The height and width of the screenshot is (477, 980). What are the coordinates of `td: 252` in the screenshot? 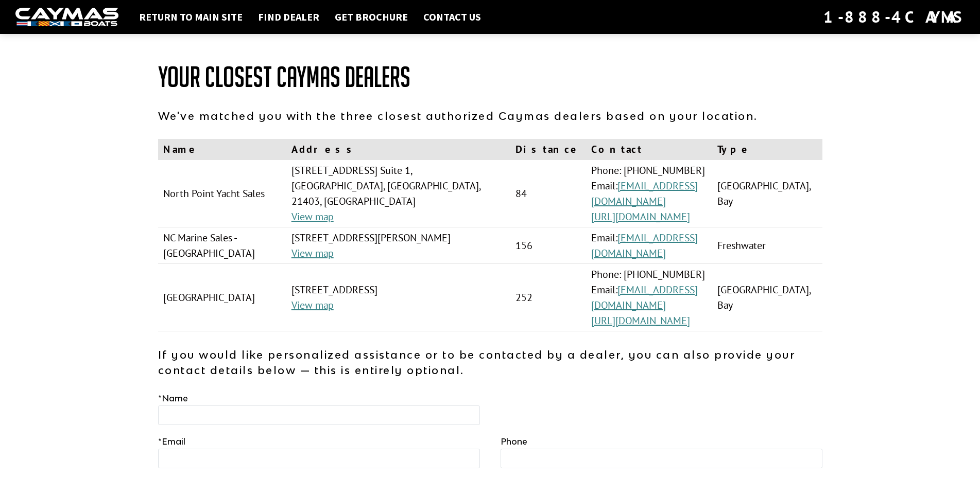 It's located at (548, 298).